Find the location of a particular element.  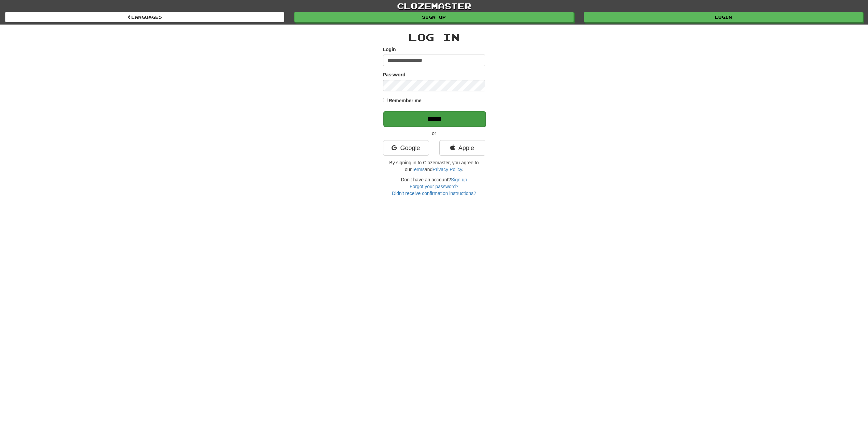

div: Don't have an account? is located at coordinates (434, 187).